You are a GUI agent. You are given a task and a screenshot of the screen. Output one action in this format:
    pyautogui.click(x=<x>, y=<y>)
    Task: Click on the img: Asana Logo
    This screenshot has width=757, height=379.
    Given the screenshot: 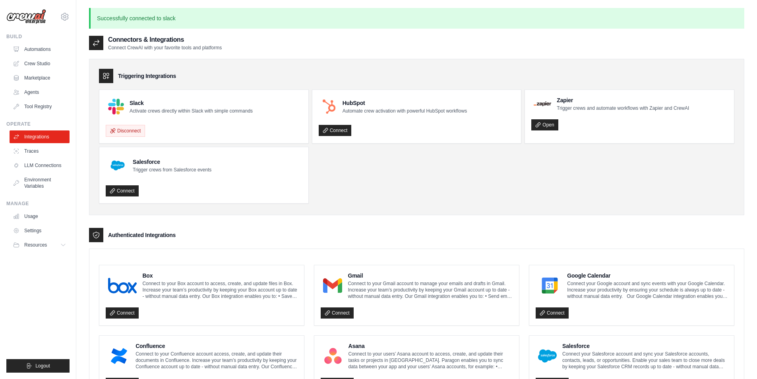 What is the action you would take?
    pyautogui.click(x=333, y=356)
    